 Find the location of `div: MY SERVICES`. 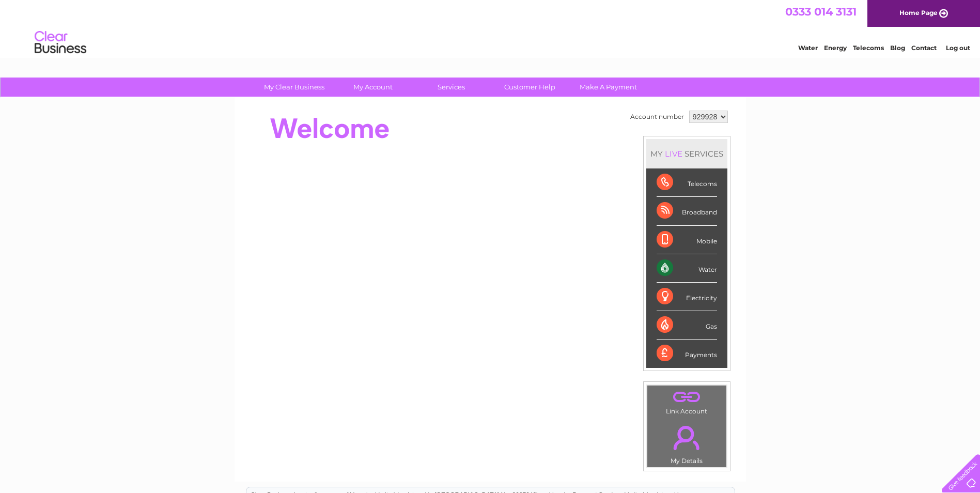

div: MY SERVICES is located at coordinates (686, 153).